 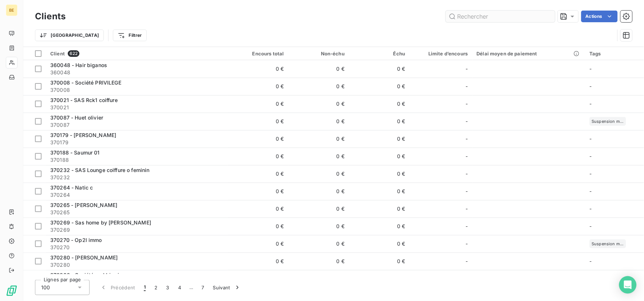 What do you see at coordinates (100, 170) in the screenshot?
I see `span: 370232 - SAS Lounge coiffure o feminin` at bounding box center [100, 170].